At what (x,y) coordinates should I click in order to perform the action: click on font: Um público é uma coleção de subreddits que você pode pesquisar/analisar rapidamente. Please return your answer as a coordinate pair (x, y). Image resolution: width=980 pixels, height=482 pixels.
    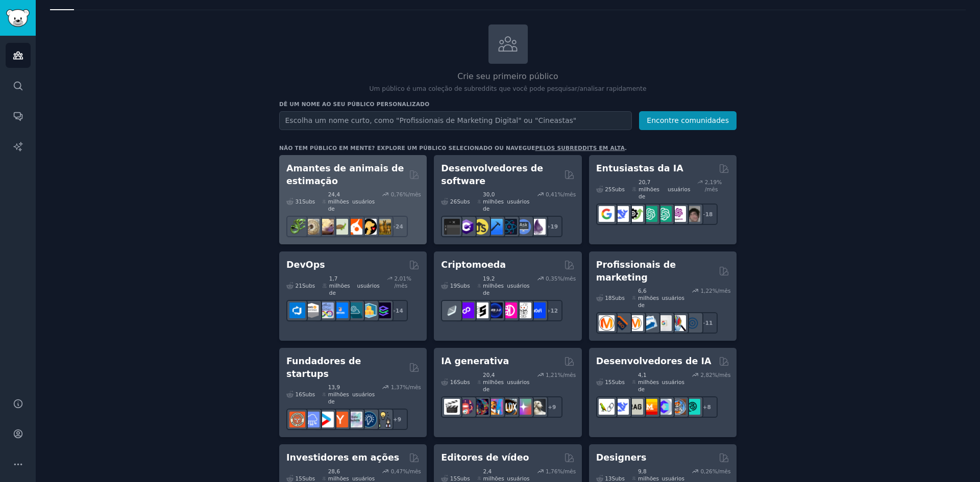
    Looking at the image, I should click on (508, 89).